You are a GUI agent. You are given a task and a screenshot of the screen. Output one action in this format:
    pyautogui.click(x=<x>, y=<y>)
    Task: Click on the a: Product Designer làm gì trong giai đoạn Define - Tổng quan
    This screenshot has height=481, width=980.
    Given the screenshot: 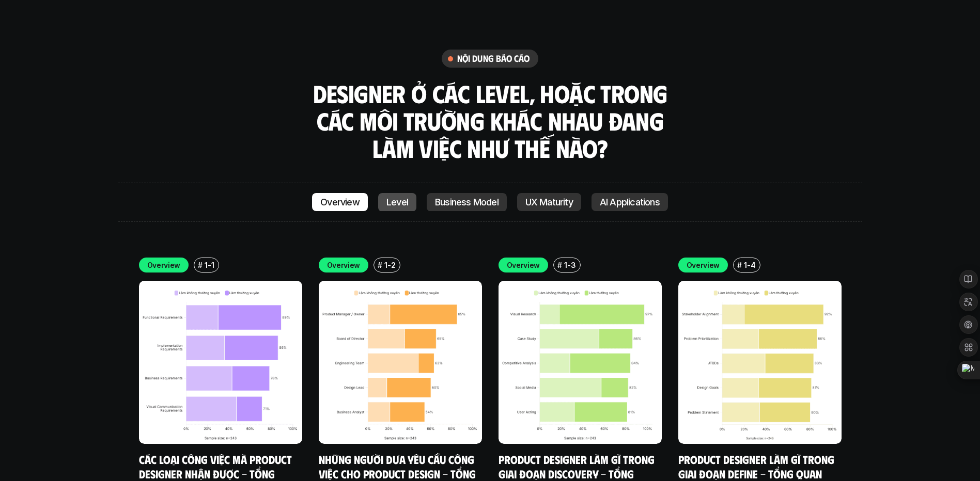 What is the action you would take?
    pyautogui.click(x=757, y=466)
    